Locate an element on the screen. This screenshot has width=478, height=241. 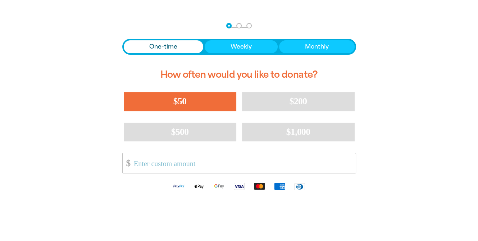
img: Paypal logo is located at coordinates (179, 186).